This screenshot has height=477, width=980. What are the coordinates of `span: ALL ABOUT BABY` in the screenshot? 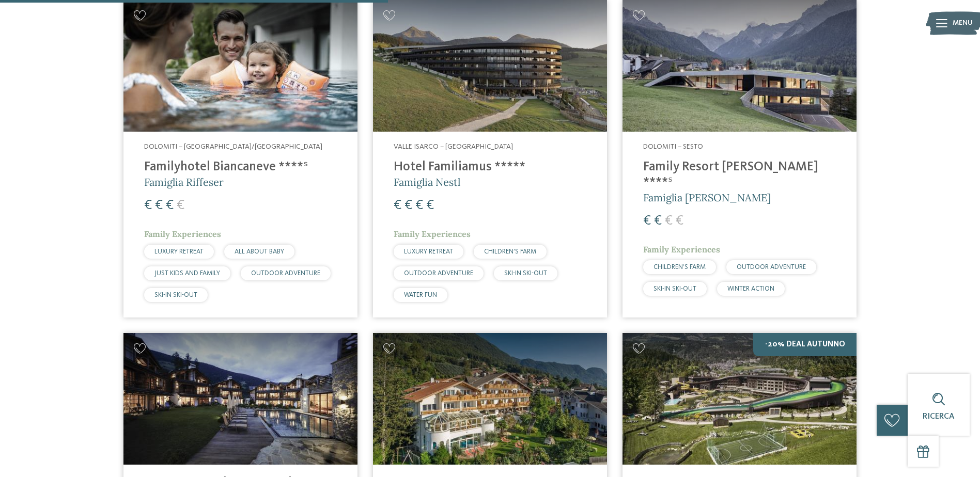 It's located at (259, 252).